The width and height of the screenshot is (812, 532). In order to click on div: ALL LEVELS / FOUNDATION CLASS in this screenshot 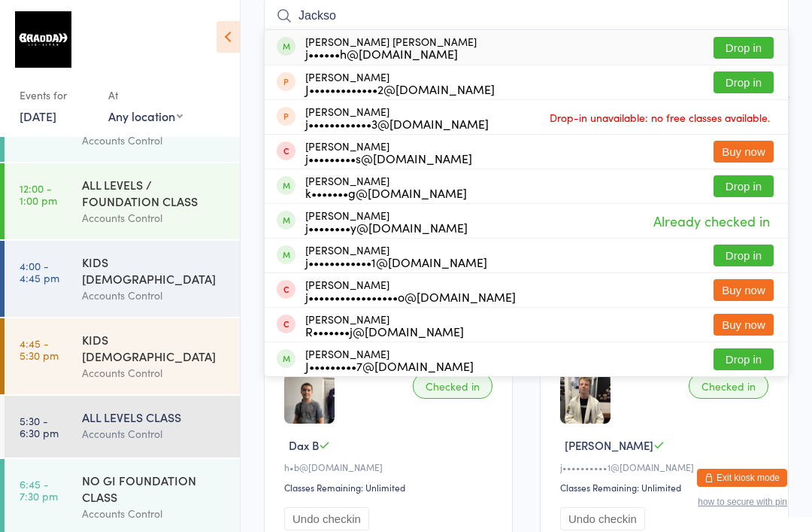, I will do `click(154, 193)`.